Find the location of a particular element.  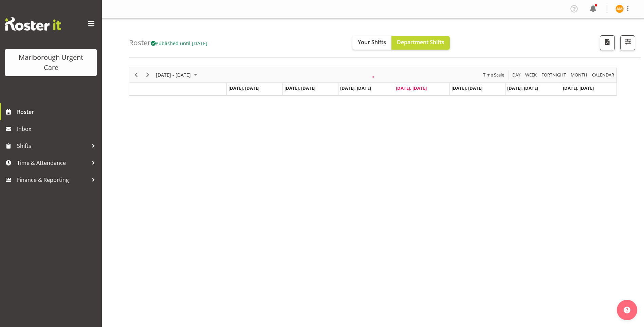

button: Filter Shifts is located at coordinates (628, 43).